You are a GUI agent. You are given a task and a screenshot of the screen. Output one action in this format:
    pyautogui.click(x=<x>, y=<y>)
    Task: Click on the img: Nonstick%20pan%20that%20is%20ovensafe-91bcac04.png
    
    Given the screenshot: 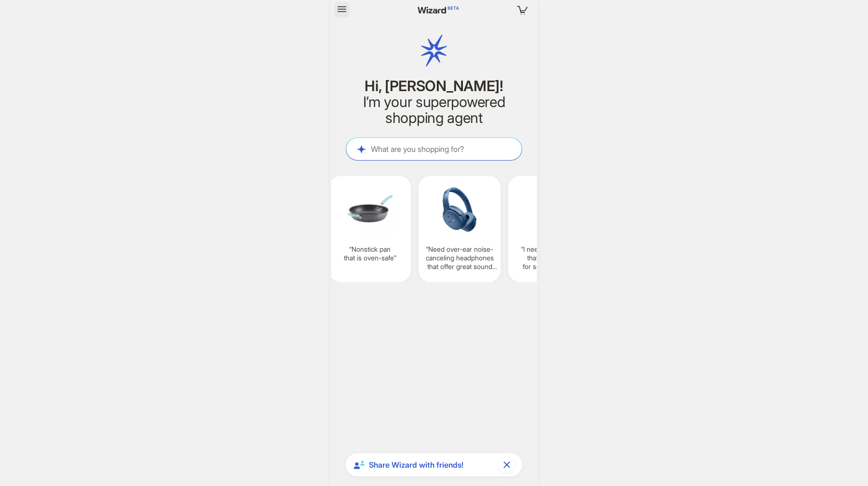 What is the action you would take?
    pyautogui.click(x=370, y=209)
    